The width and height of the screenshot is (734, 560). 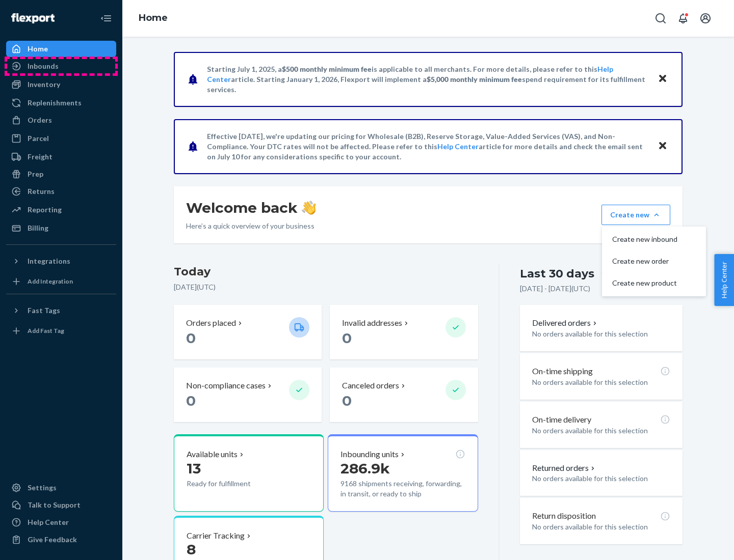 What do you see at coordinates (61, 209) in the screenshot?
I see `a: Reporting` at bounding box center [61, 209].